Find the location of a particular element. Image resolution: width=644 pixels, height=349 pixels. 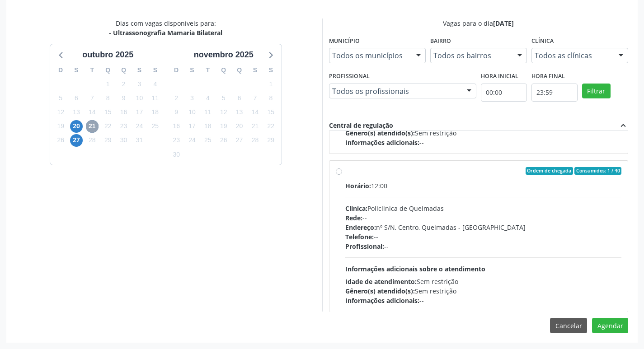

span: domingo, 23 de novembro de 2025 is located at coordinates (177, 141).